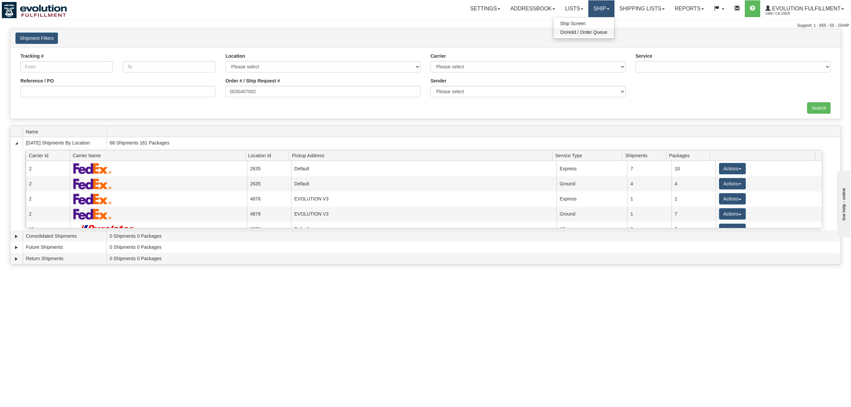  What do you see at coordinates (425, 25) in the screenshot?
I see `div: Support: 1 - 855 - 55 - 2SHIP` at bounding box center [425, 25].